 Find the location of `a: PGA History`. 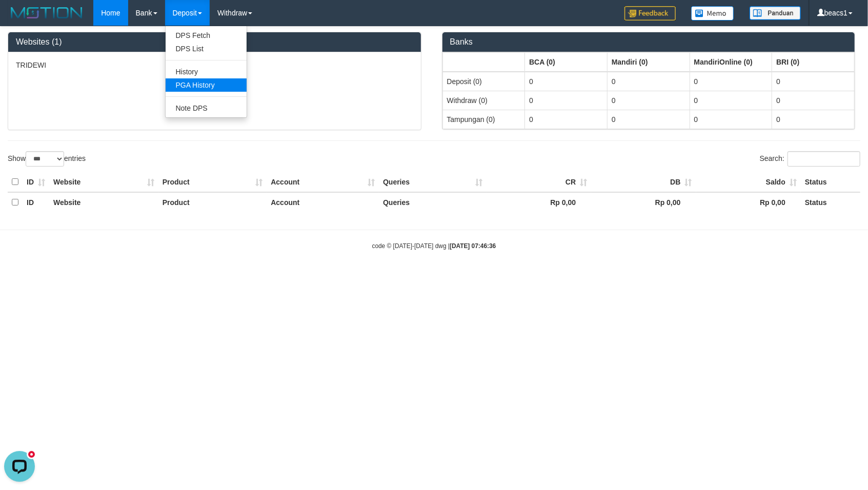

a: PGA History is located at coordinates (206, 85).